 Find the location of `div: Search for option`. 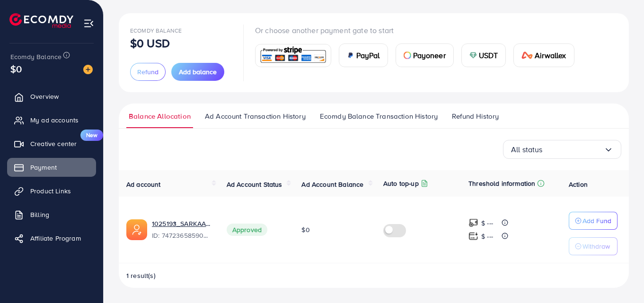

div: Search for option is located at coordinates (562, 150).